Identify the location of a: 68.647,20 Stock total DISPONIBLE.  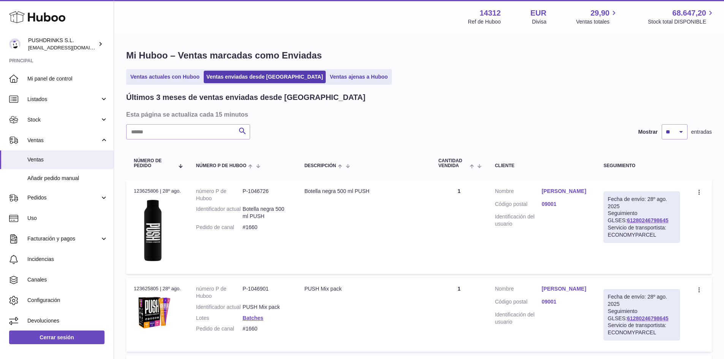
(681, 17).